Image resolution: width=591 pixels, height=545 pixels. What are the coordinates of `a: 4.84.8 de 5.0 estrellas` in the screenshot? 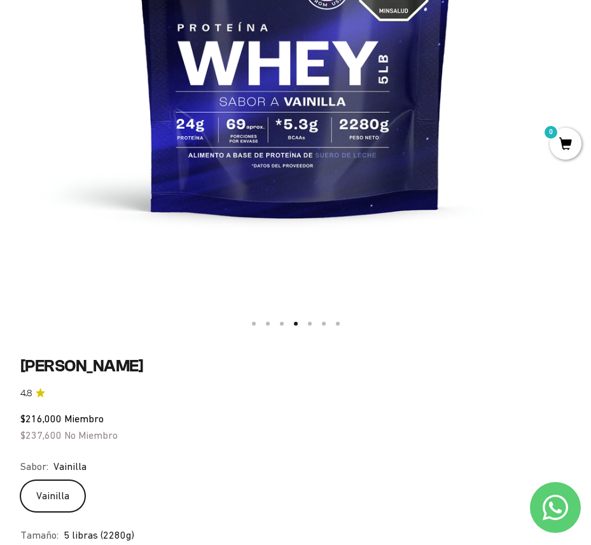 It's located at (295, 394).